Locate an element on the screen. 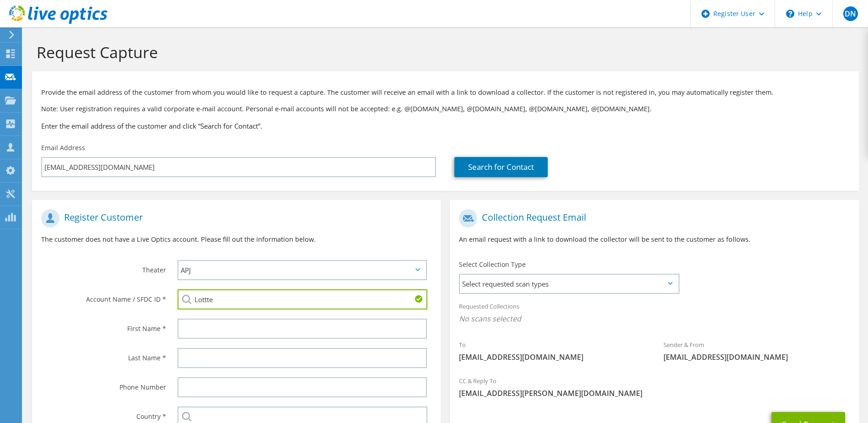 This screenshot has width=868, height=423. p: An email request with a link to download the collector will be sent to the customer as follows. is located at coordinates (654, 240).